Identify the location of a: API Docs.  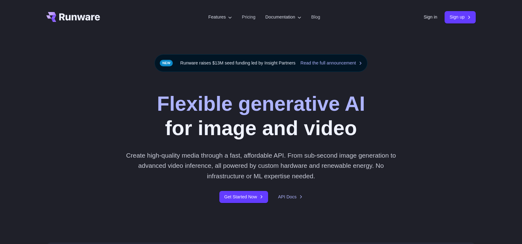
(290, 197).